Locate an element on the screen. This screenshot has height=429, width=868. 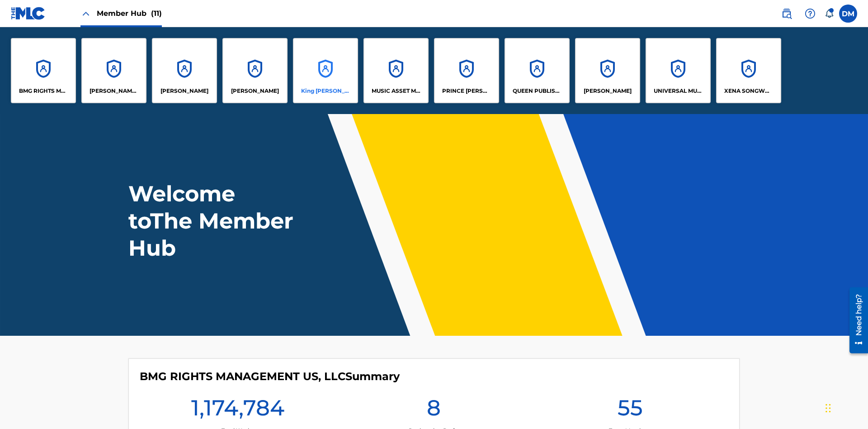
h1: Welcome to The Member Hub is located at coordinates (213, 220).